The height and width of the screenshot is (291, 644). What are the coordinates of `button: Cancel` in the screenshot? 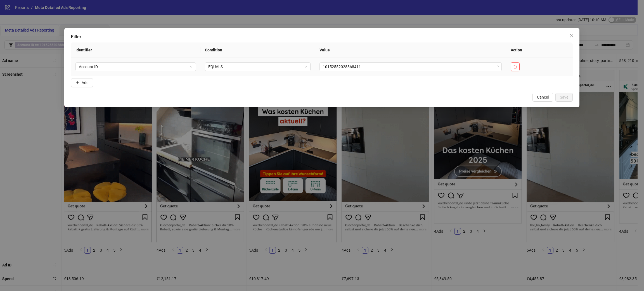 It's located at (542, 97).